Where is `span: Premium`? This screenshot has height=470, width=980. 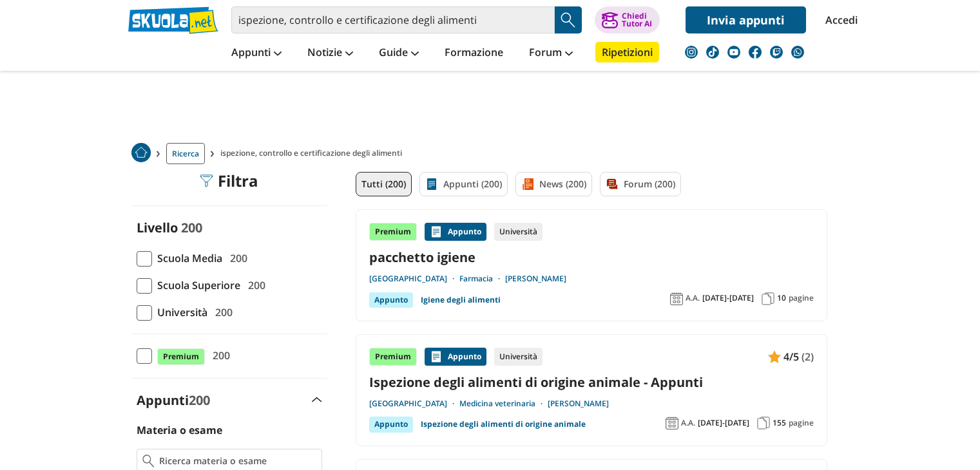 span: Premium is located at coordinates (181, 357).